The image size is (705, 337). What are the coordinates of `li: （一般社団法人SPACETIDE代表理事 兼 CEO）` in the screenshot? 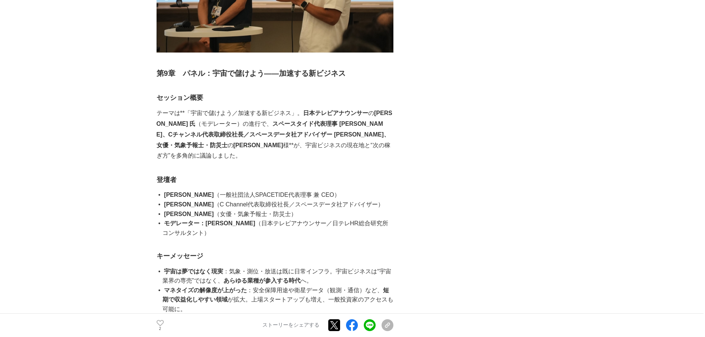 It's located at (278, 195).